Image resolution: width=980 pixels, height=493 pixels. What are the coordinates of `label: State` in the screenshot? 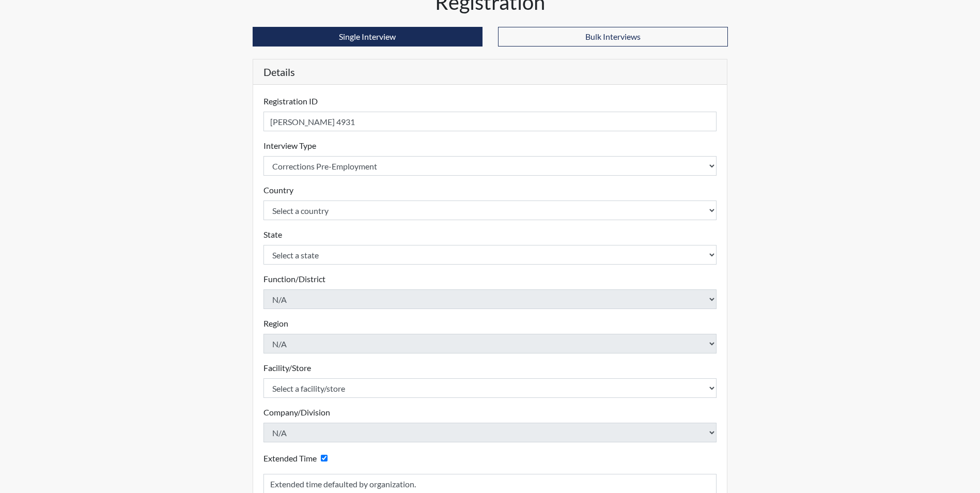 It's located at (273, 235).